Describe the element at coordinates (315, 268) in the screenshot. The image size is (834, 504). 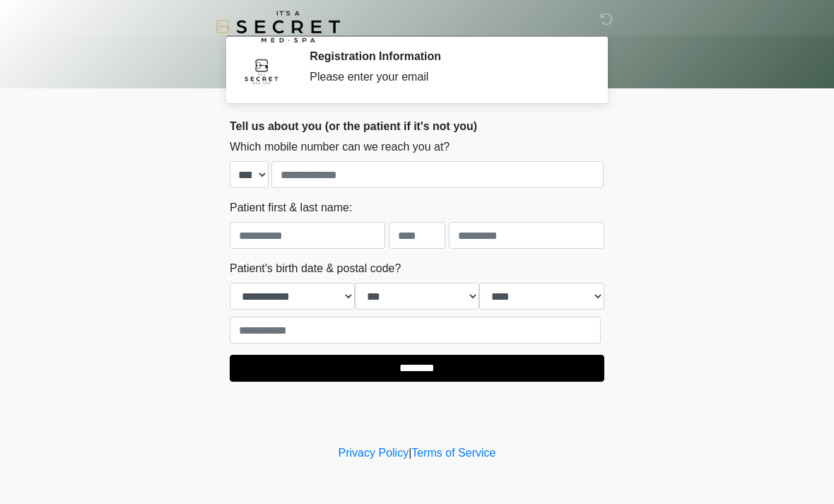
I see `label: Patient's birth date & postal code?` at that location.